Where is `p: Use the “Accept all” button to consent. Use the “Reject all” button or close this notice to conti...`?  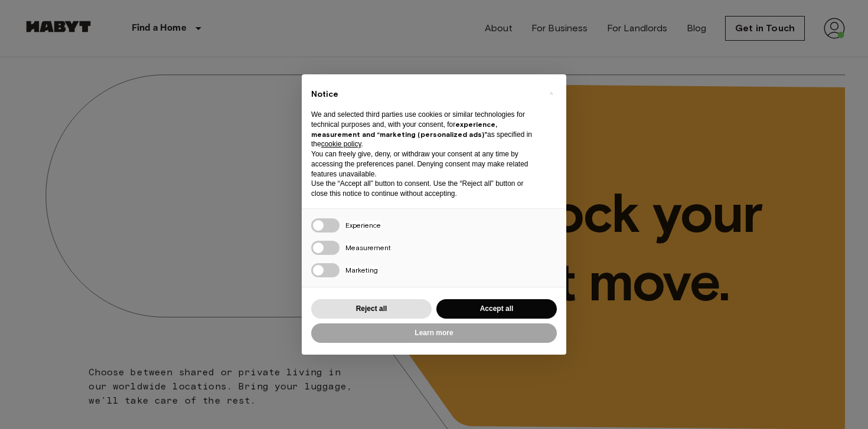 p: Use the “Accept all” button to consent. Use the “Reject all” button or close this notice to conti... is located at coordinates (425, 189).